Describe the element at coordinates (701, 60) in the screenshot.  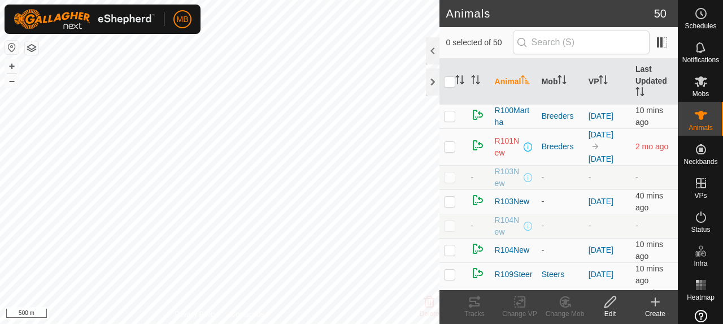
I see `span: Notifications` at that location.